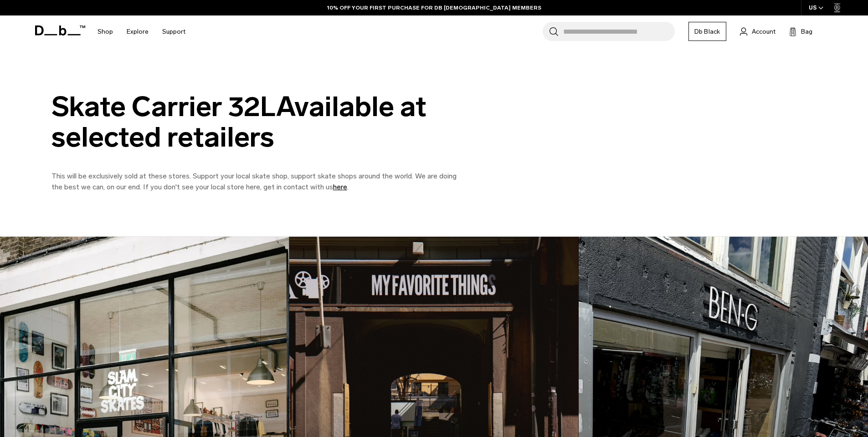 The height and width of the screenshot is (437, 868). I want to click on a: Db Black, so click(707, 32).